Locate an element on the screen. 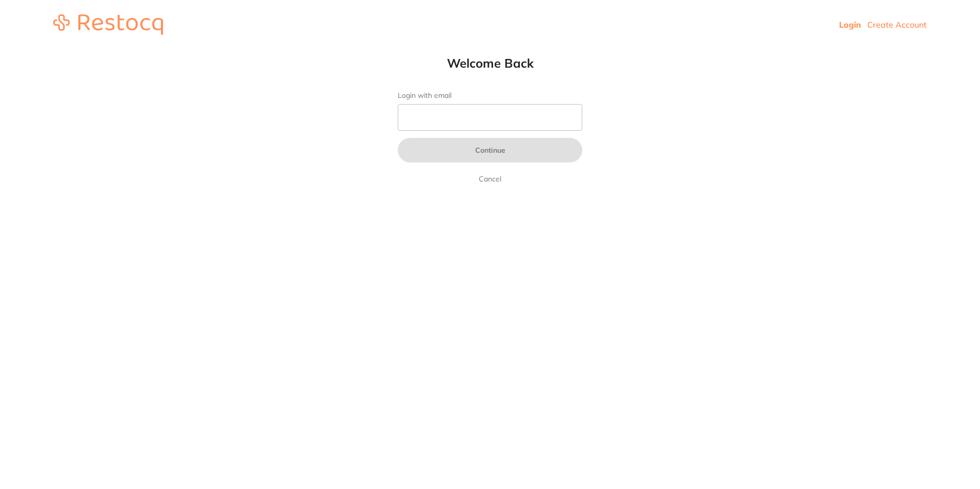 The width and height of the screenshot is (980, 489). button: Continue is located at coordinates (490, 150).